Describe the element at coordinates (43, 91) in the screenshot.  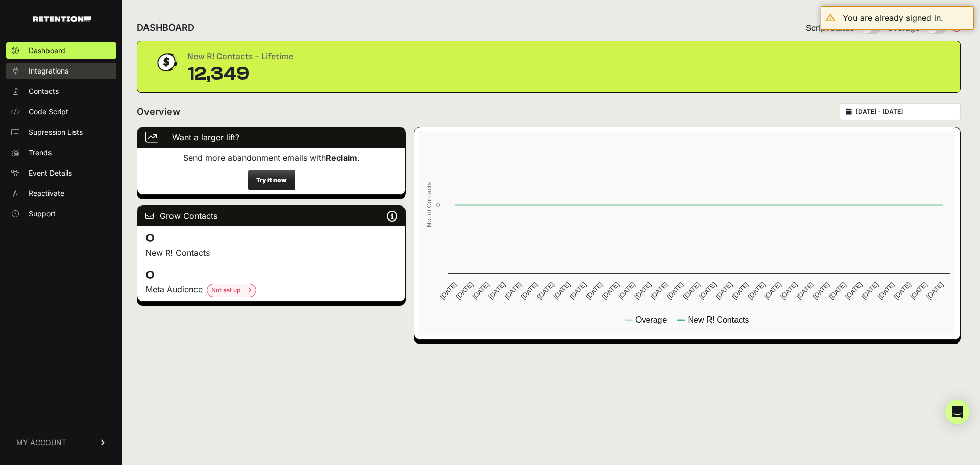
I see `span: Contacts` at that location.